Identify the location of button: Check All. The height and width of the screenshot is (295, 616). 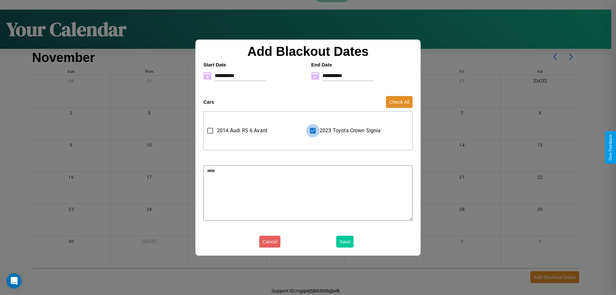
(399, 102).